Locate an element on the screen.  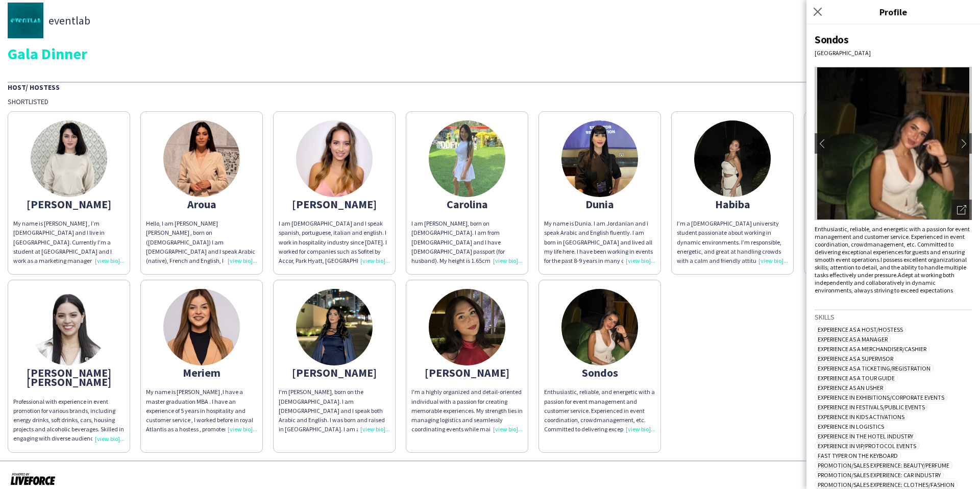
img: thumb-91e9aec0-685c-4389-9590-e7fb2ecd71d5.jpg is located at coordinates (467, 159).